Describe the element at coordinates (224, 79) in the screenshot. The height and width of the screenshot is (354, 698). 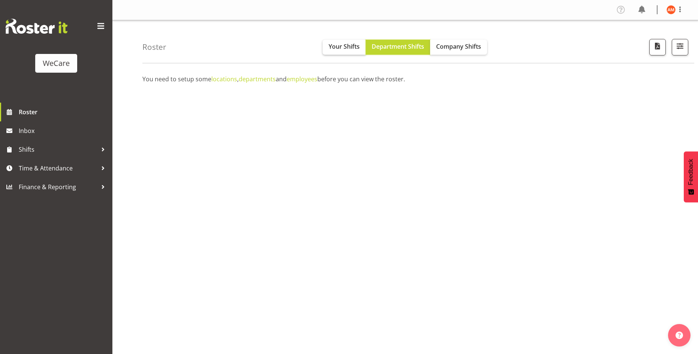
I see `a: locations` at that location.